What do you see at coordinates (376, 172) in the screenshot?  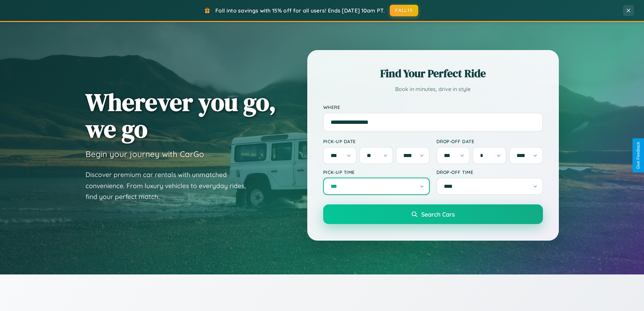 I see `label: Pick-up Time` at bounding box center [376, 172].